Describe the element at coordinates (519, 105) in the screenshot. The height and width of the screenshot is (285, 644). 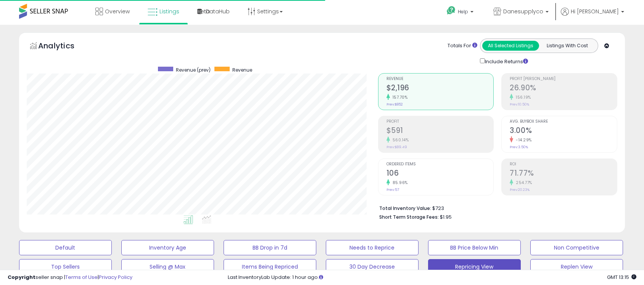
I see `small: Prev: 10.50%` at that location.